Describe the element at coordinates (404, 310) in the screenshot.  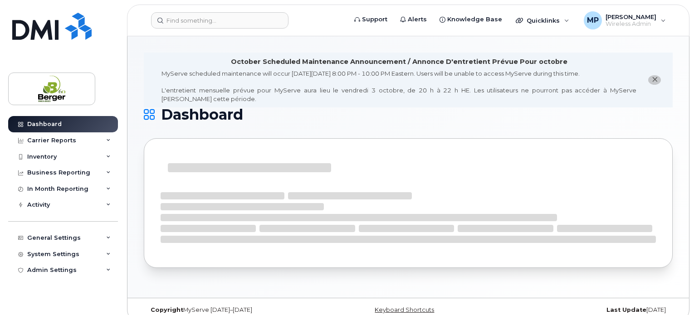
I see `a: Keyboard Shortcuts` at that location.